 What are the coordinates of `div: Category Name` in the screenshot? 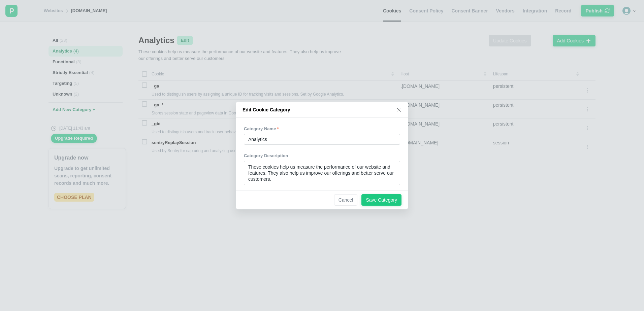 It's located at (322, 129).